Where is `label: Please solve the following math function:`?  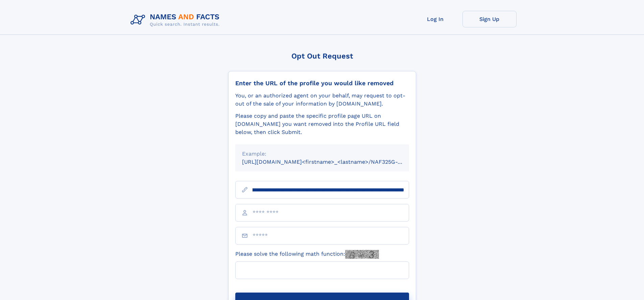 label: Please solve the following math function: is located at coordinates (307, 254).